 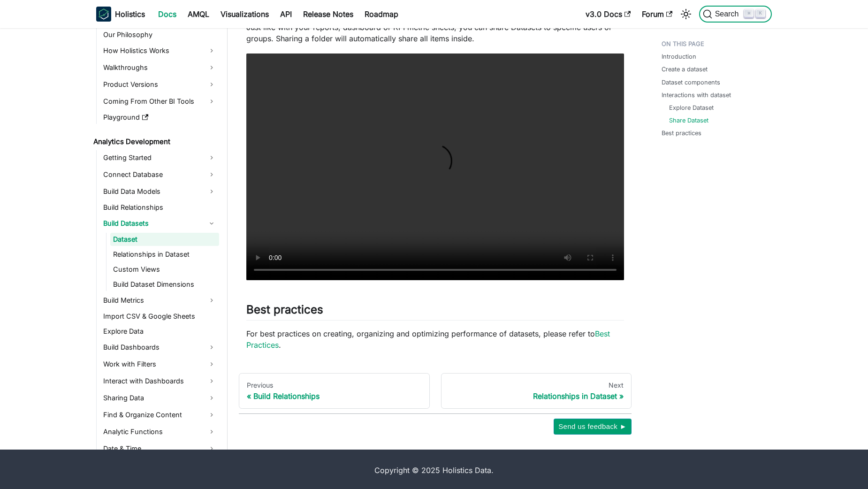 I want to click on a: Connect Database, so click(x=160, y=175).